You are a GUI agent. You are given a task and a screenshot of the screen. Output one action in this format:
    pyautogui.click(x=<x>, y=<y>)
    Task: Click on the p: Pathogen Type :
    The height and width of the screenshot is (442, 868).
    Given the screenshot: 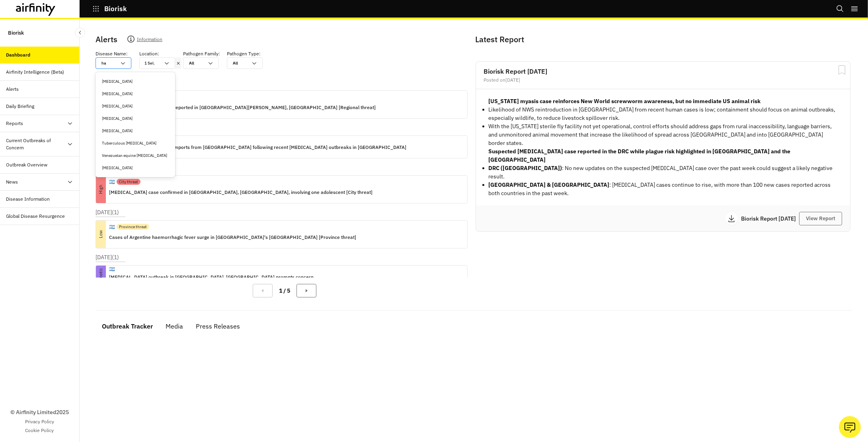 What is the action you would take?
    pyautogui.click(x=243, y=54)
    